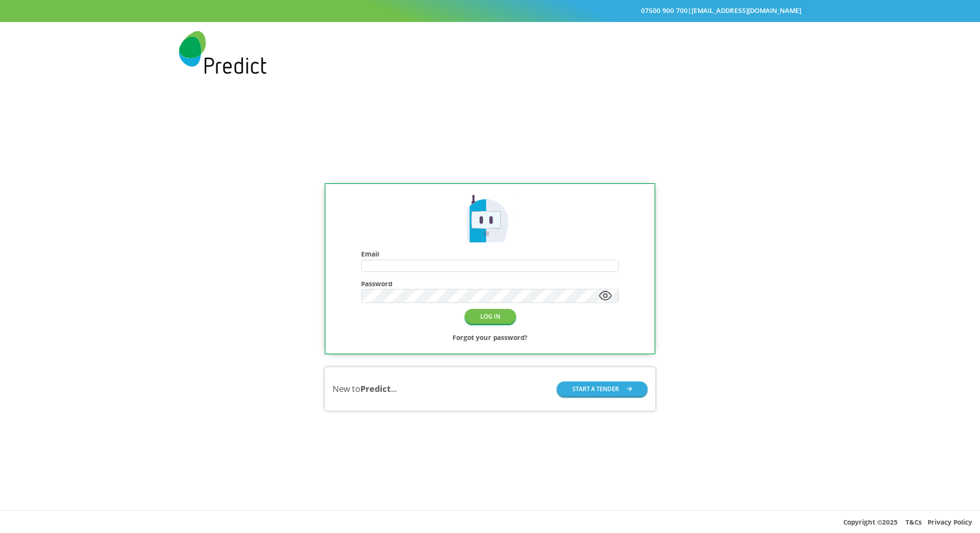 Image resolution: width=980 pixels, height=533 pixels. What do you see at coordinates (490, 254) in the screenshot?
I see `h4: Email` at bounding box center [490, 254].